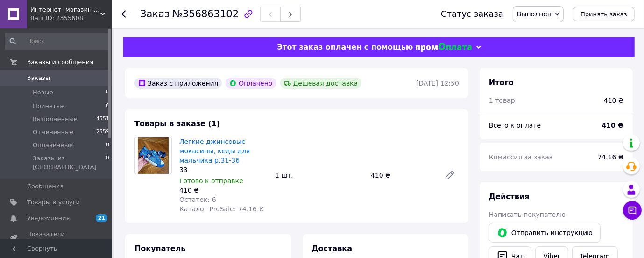  What do you see at coordinates (48, 218) in the screenshot?
I see `span: Уведомления` at bounding box center [48, 218].